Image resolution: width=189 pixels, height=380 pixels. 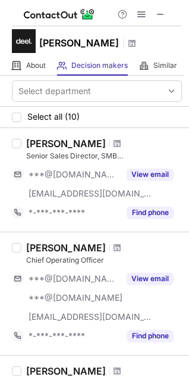 What do you see at coordinates (100, 66) in the screenshot?
I see `span: Decision makers` at bounding box center [100, 66].